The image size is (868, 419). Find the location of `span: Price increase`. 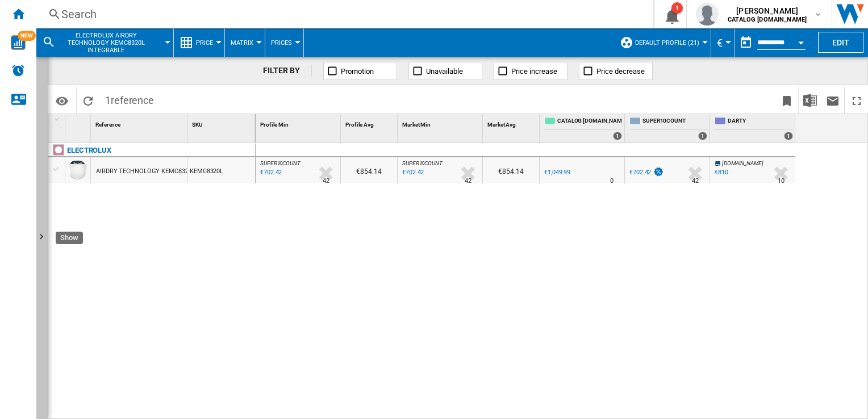

span: Price increase is located at coordinates (534, 71).